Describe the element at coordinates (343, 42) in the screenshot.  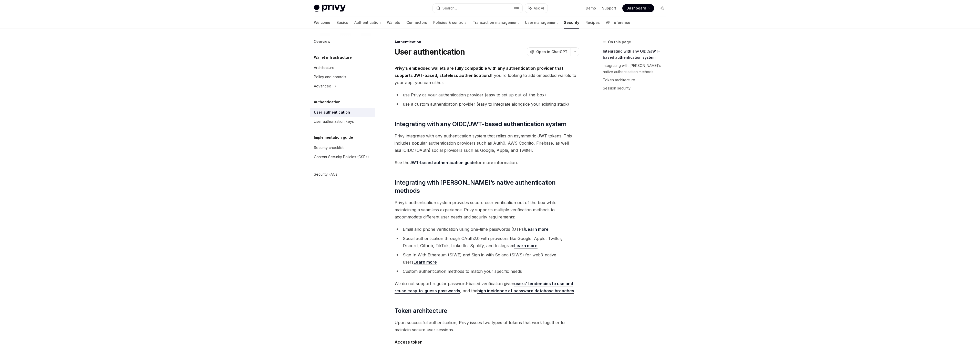
I see `a: Overview` at that location.